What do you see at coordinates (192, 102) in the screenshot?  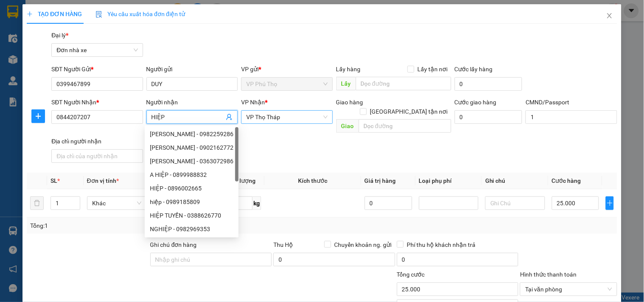 I see `div: Người nhận` at bounding box center [192, 102].